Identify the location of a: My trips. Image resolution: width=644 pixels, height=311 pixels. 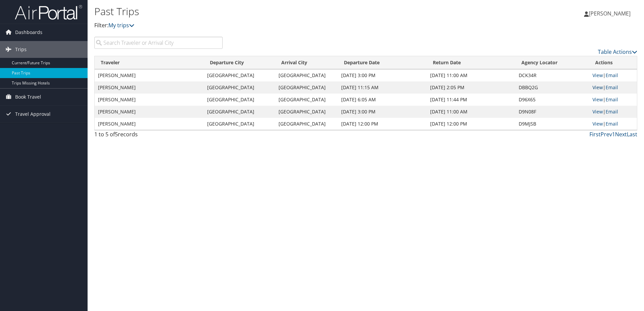
(121, 25).